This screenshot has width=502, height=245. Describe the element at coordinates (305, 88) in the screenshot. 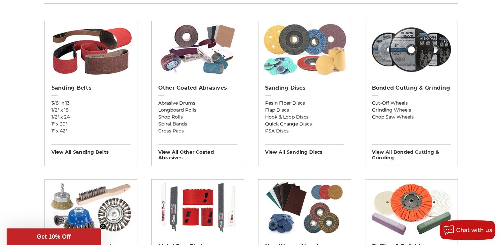

I see `h2: Sanding Discs` at that location.